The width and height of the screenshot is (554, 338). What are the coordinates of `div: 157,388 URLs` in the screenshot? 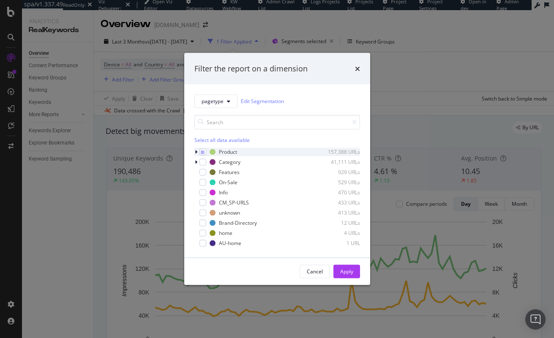 It's located at (339, 152).